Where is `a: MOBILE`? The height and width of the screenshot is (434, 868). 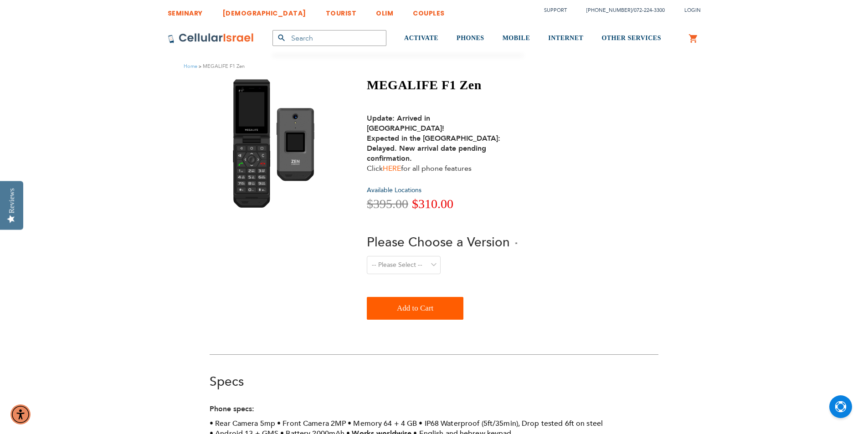 a: MOBILE is located at coordinates (517, 38).